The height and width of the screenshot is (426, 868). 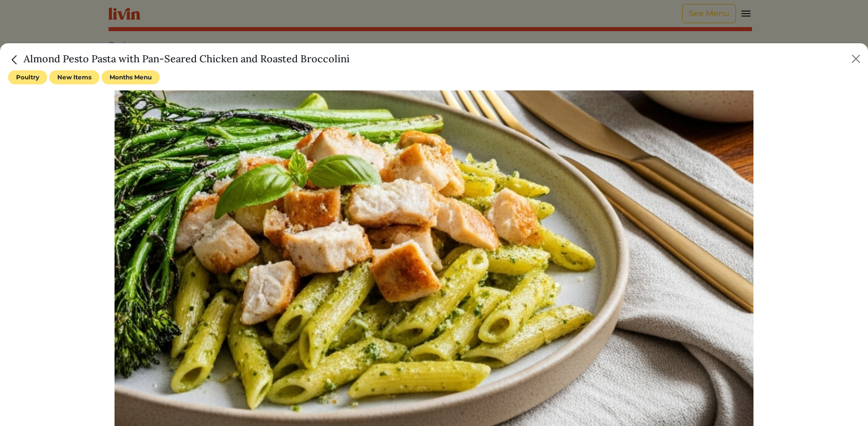 I want to click on h5: Almond Pesto Pasta with Pan-Seared Chicken and Roasted Broccolini, so click(x=179, y=59).